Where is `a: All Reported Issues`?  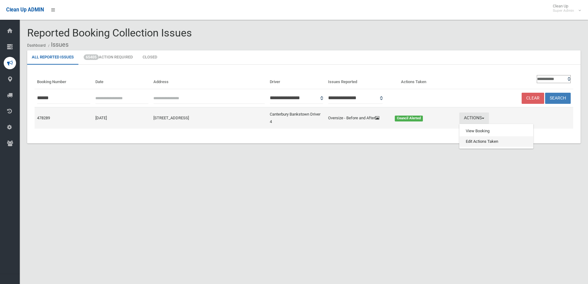
a: All Reported Issues is located at coordinates (53, 57).